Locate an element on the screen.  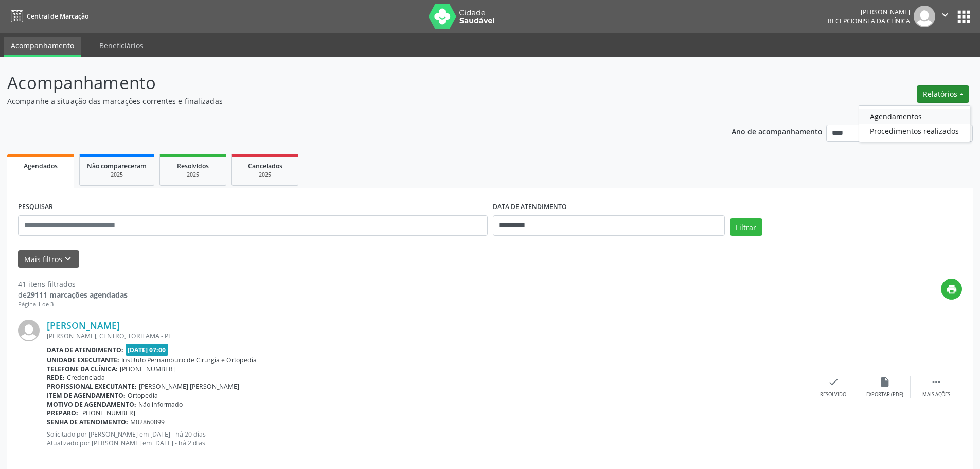
strong: 29111 marcações agendadas is located at coordinates (77, 295).